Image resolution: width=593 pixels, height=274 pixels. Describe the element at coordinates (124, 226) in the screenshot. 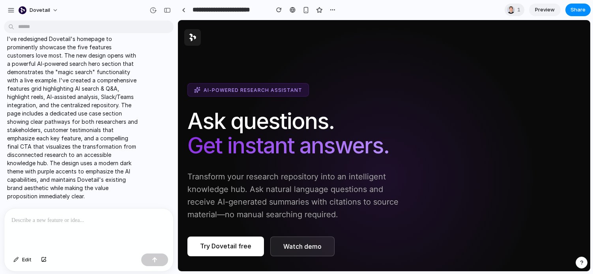

I see `a: Watch demo` at that location.